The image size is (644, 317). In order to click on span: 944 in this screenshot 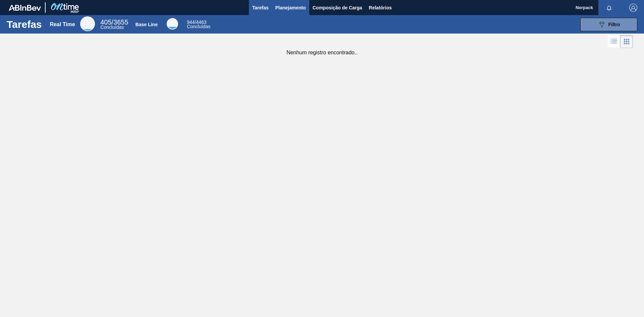, I will do `click(191, 22)`.